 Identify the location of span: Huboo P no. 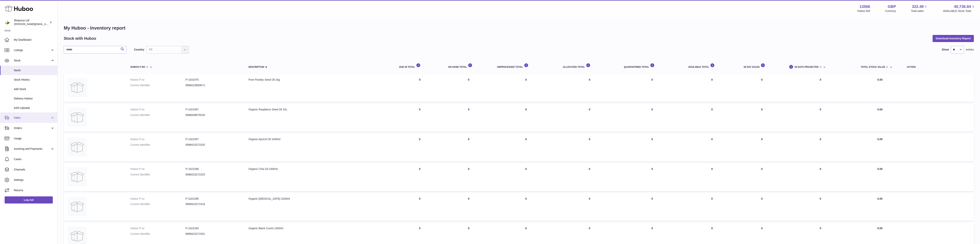
(138, 67).